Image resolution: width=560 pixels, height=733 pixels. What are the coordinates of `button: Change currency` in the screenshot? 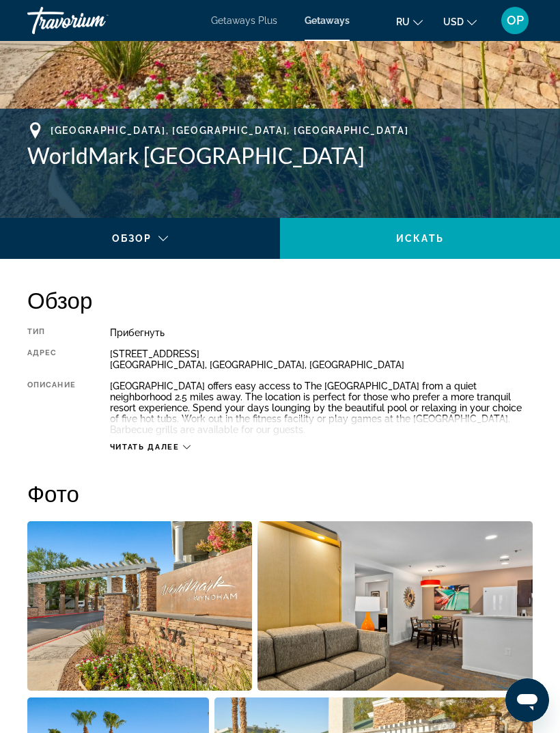 It's located at (459, 21).